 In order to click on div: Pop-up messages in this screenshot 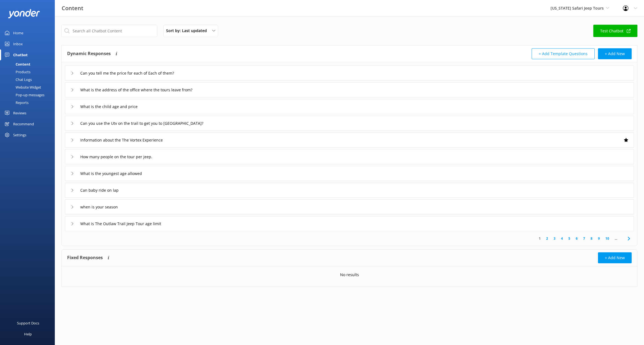, I will do `click(24, 95)`.